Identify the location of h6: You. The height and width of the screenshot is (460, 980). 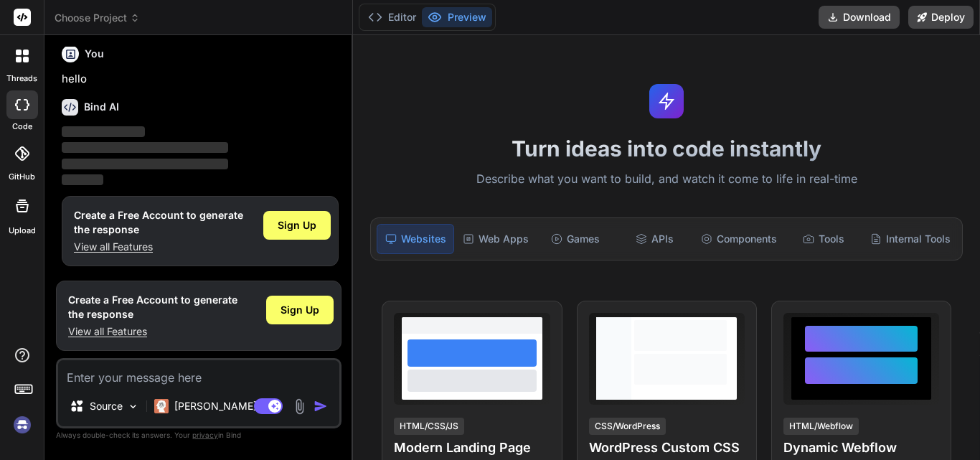
(94, 54).